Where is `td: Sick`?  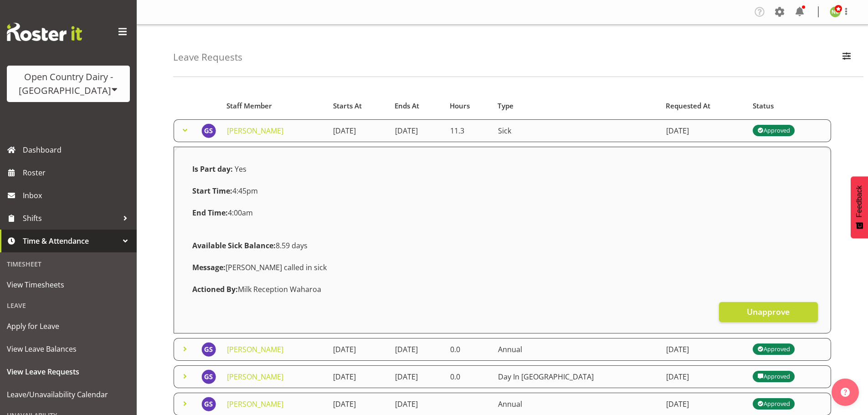
td: Sick is located at coordinates (577, 131).